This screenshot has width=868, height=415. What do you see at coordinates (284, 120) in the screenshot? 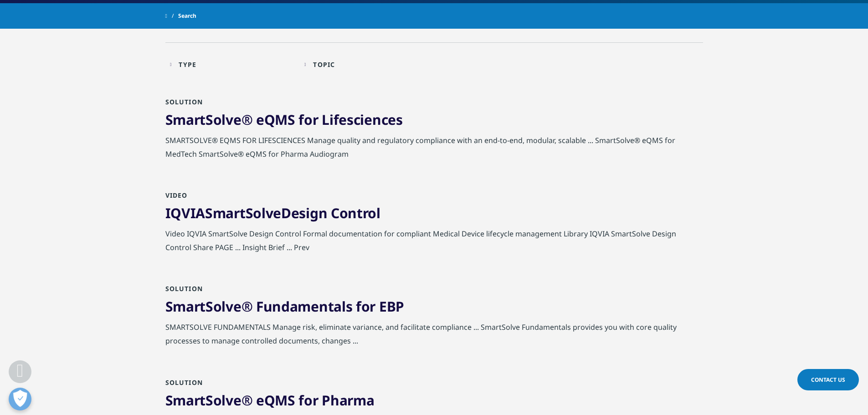
I see `a: SmartSolve® eQMS for Lifesciences` at bounding box center [284, 120].